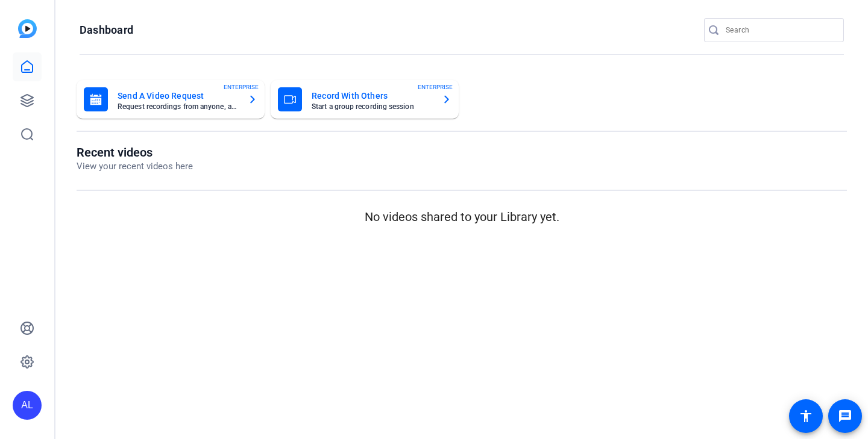  I want to click on button: Send A Video RequestRequest recordings from anyone, anywhereENTERPRISE, so click(170, 100).